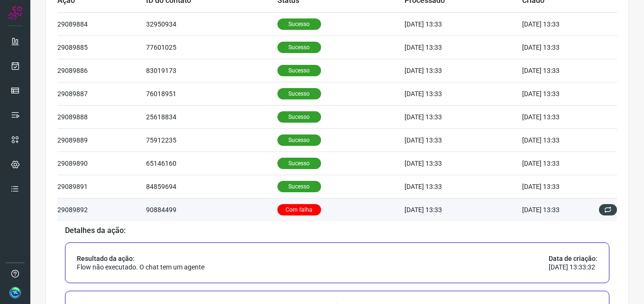 Image resolution: width=644 pixels, height=304 pixels. I want to click on td: 29089890, so click(101, 163).